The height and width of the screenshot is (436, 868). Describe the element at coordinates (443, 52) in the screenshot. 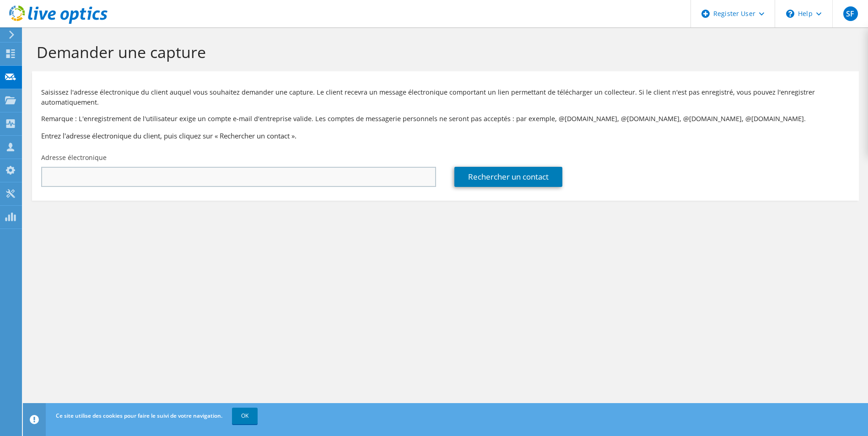

I see `h1: Demander une capture` at that location.